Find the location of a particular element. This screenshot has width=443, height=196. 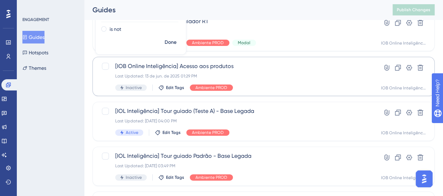

button: Publish Changes is located at coordinates (414, 10).